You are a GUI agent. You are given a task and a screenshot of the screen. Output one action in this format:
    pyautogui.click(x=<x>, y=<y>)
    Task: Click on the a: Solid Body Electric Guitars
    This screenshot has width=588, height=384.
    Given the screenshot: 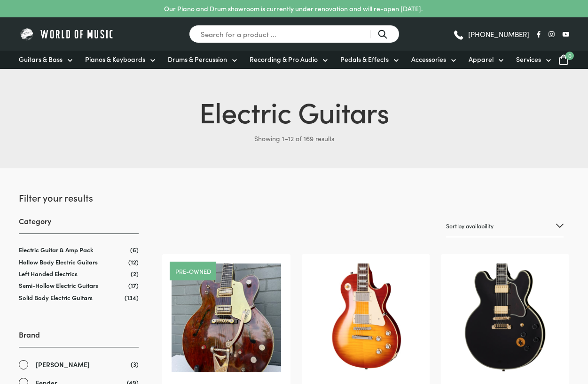 What is the action you would take?
    pyautogui.click(x=55, y=298)
    